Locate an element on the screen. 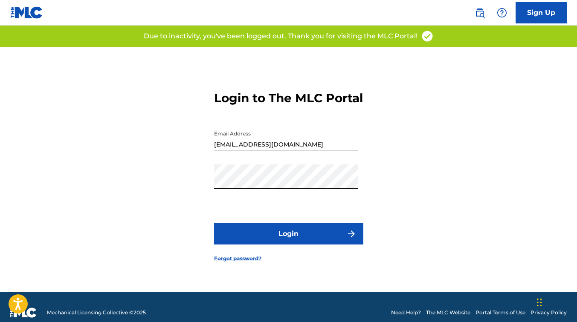 The width and height of the screenshot is (577, 322). a: Need Help? is located at coordinates (406, 313).